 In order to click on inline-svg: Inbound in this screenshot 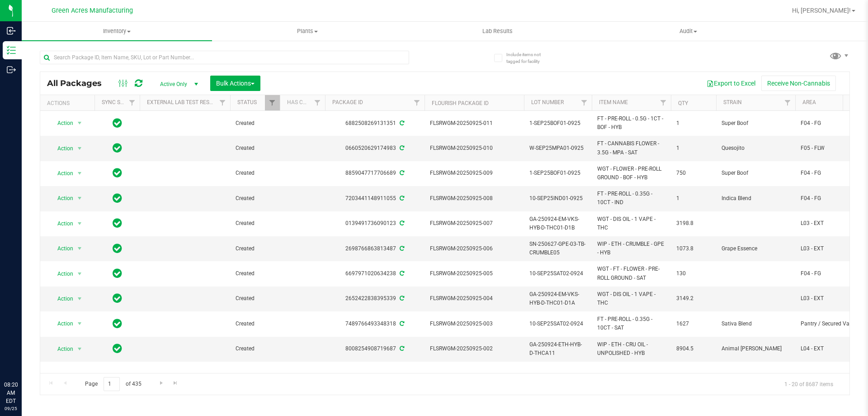, I will do `click(11, 31)`.